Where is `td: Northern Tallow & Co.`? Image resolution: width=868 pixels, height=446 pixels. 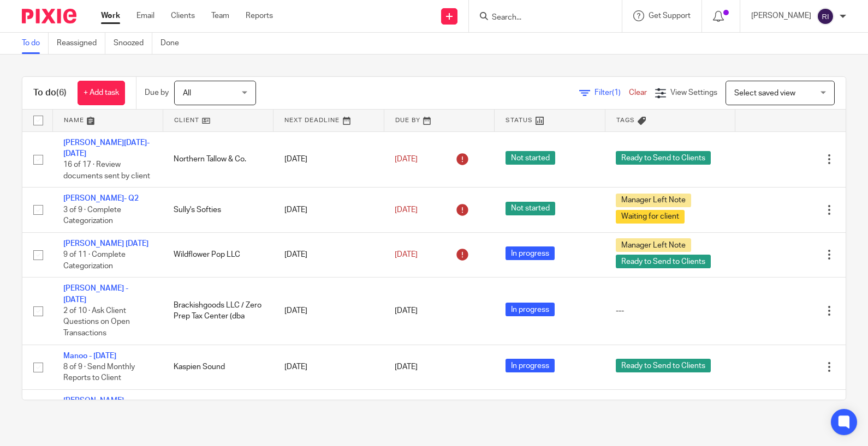 td: Northern Tallow & Co. is located at coordinates (218, 159).